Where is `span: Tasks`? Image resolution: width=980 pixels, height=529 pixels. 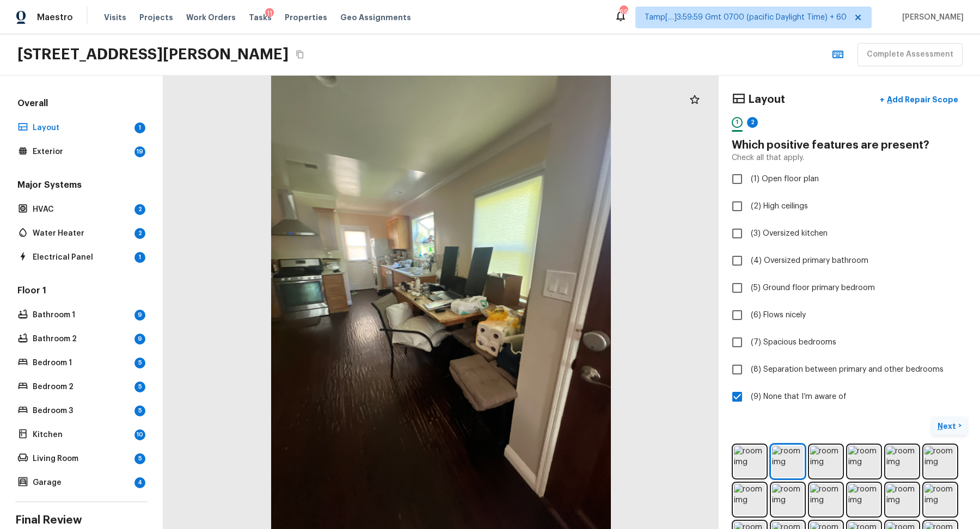
span: Tasks is located at coordinates (261, 18).